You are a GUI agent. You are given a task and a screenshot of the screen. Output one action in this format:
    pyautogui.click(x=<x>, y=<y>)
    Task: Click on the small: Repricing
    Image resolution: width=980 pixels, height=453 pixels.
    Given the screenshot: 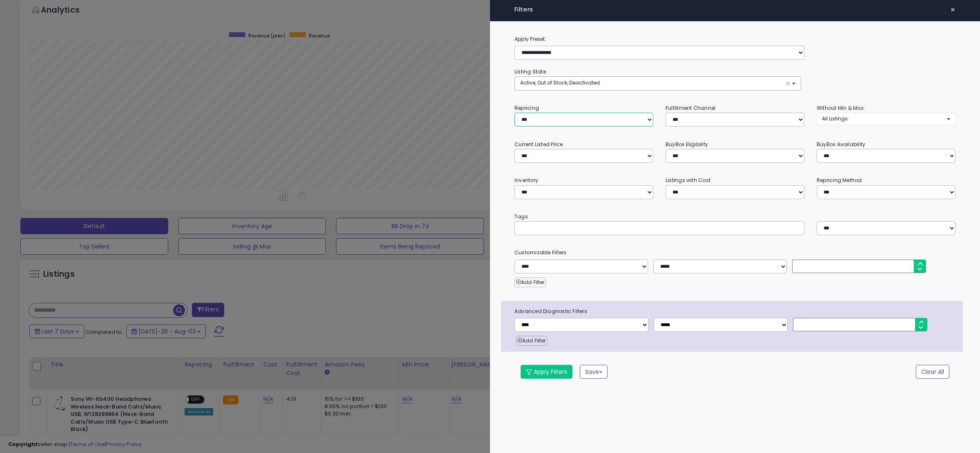 What is the action you would take?
    pyautogui.click(x=526, y=108)
    